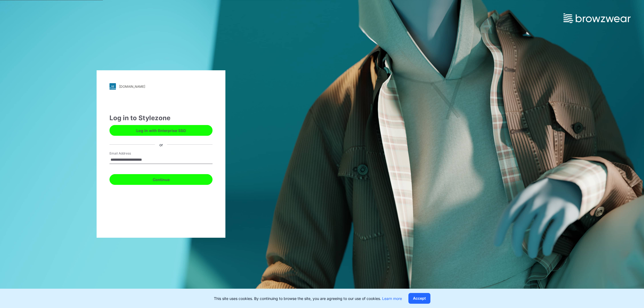  What do you see at coordinates (161, 130) in the screenshot?
I see `button: Log in with Enterprise SSO` at bounding box center [161, 130].